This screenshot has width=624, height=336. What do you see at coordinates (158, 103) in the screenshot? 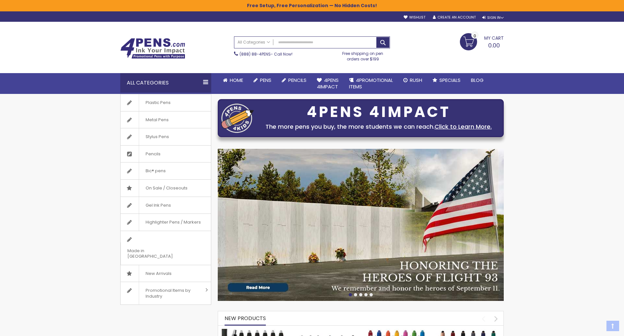
I see `span: Plastic Pens` at bounding box center [158, 103].